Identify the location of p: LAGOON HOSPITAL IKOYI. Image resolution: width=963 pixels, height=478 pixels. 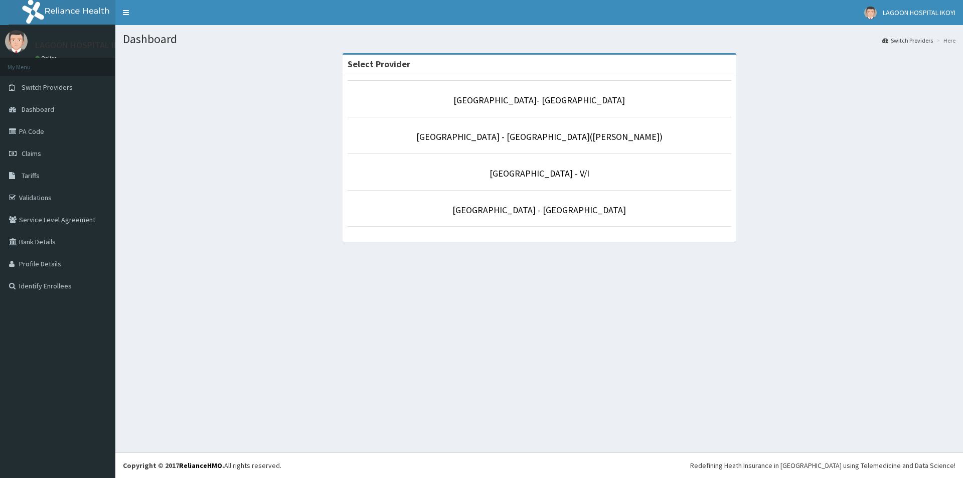
(83, 45).